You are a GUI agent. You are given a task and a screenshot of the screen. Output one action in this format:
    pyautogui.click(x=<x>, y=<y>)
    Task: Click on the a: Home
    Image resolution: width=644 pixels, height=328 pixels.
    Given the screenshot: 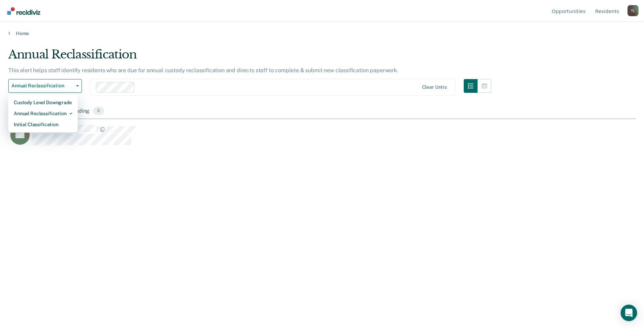 What is the action you would take?
    pyautogui.click(x=322, y=33)
    